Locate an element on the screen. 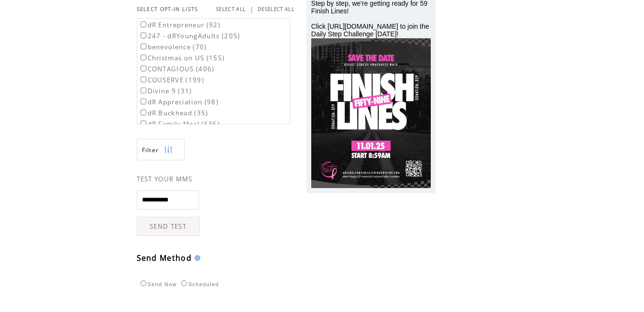 Image resolution: width=644 pixels, height=312 pixels. label: 247 - dRYoungAdults (205) is located at coordinates (190, 36).